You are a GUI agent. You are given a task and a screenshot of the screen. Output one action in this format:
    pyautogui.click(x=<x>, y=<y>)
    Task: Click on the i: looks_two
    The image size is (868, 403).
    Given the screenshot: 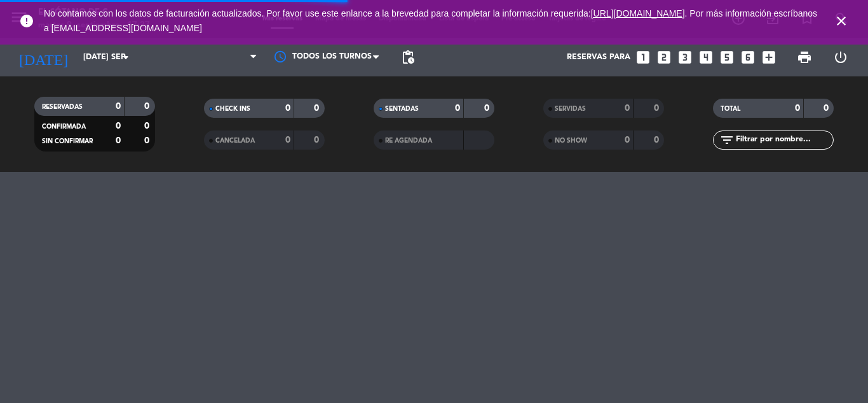 What is the action you would take?
    pyautogui.click(x=664, y=57)
    